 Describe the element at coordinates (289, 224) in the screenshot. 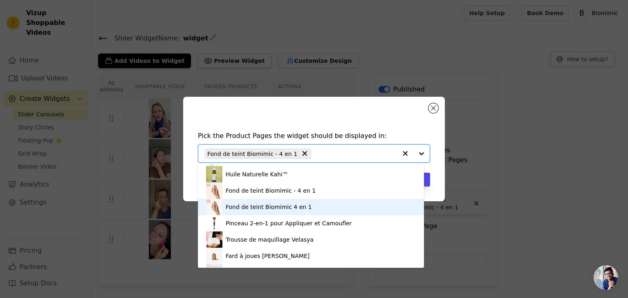

I see `div: Pinceau 2-en-1 pour Appliquer et Camoufler` at that location.